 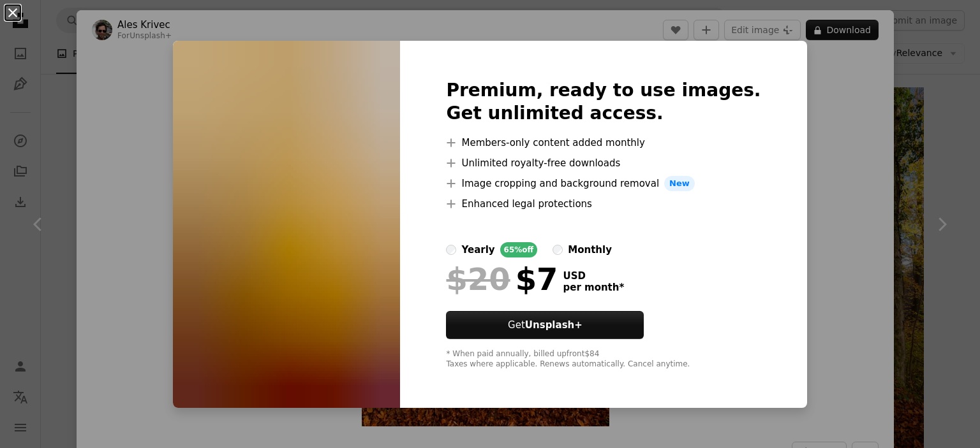 What do you see at coordinates (603, 204) in the screenshot?
I see `li: Enhanced legal protections` at bounding box center [603, 204].